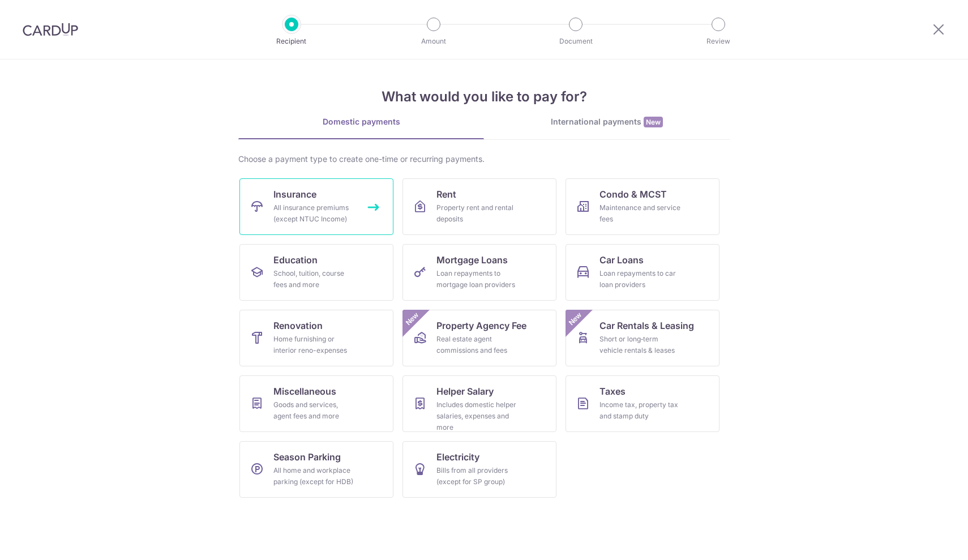 This screenshot has width=968, height=560. What do you see at coordinates (477, 476) in the screenshot?
I see `div: Bills from all providers (except for SP group)` at bounding box center [477, 476].